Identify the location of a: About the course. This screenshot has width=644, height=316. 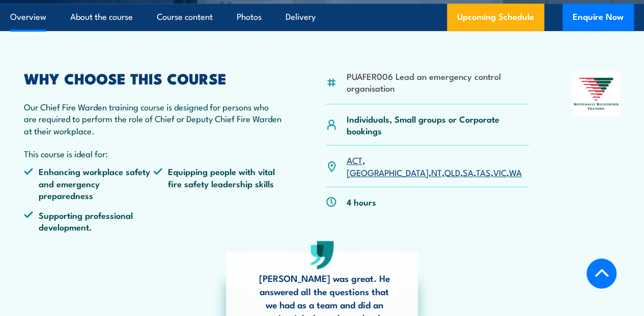
(101, 17).